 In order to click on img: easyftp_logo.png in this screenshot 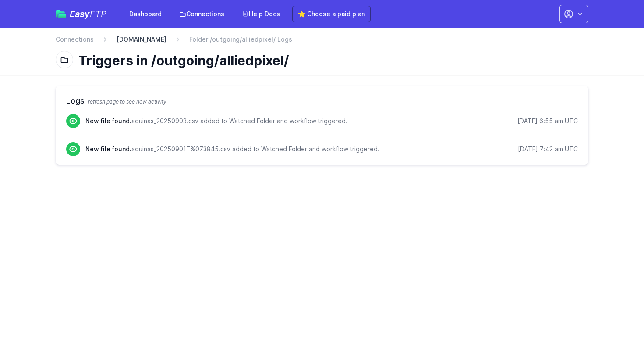, I will do `click(61, 14)`.